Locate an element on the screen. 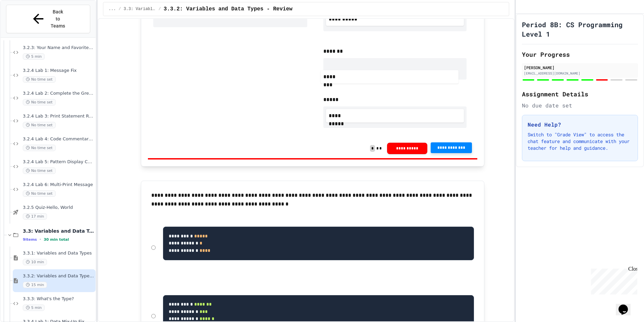 This screenshot has height=322, width=644. span: 15 min is located at coordinates (35, 285).